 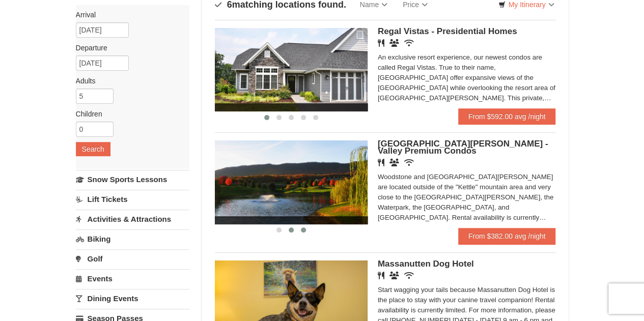 What do you see at coordinates (132, 298) in the screenshot?
I see `a: Dining Events` at bounding box center [132, 298].